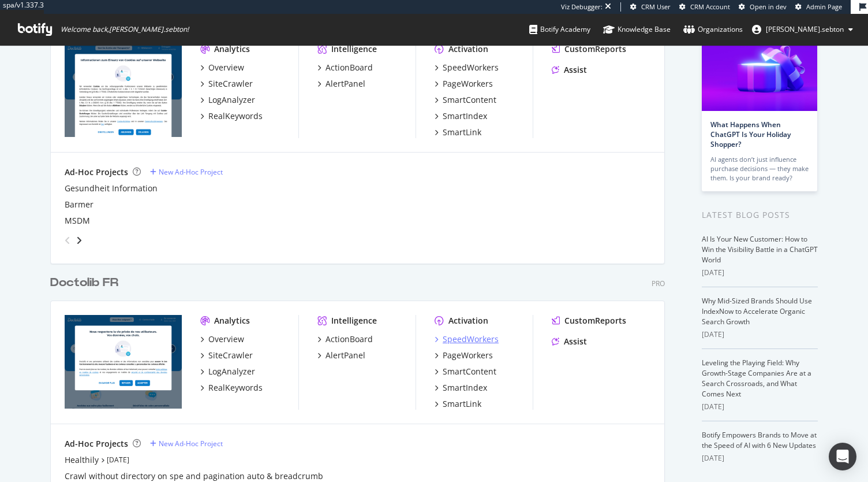  What do you see at coordinates (465, 100) in the screenshot?
I see `a: SmartContent` at bounding box center [465, 100].